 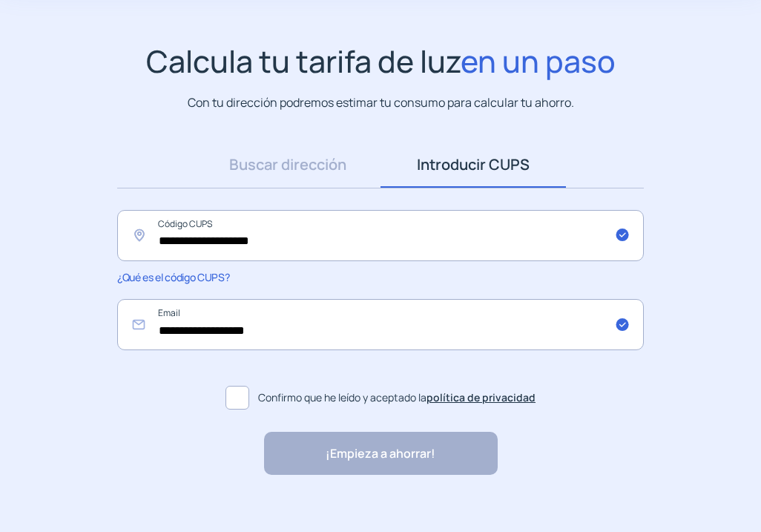 I want to click on h1: Calcula tu tarifa de luz, so click(x=380, y=61).